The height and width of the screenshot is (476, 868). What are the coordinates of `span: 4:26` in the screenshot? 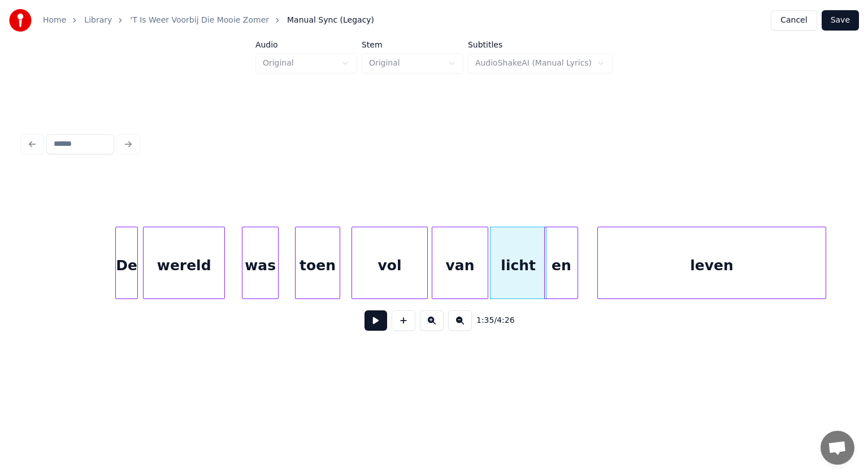 It's located at (505, 320).